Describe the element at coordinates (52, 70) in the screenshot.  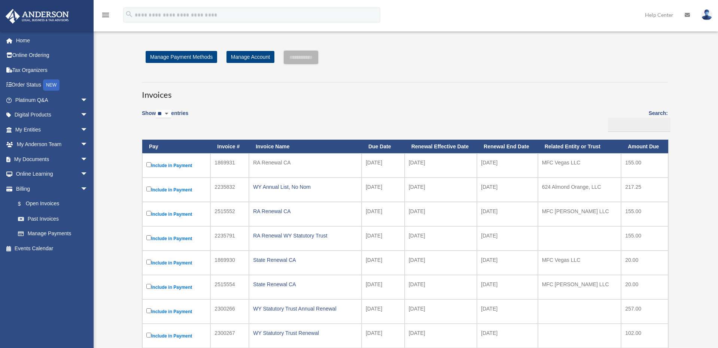
I see `a: Tax Organizers` at that location.